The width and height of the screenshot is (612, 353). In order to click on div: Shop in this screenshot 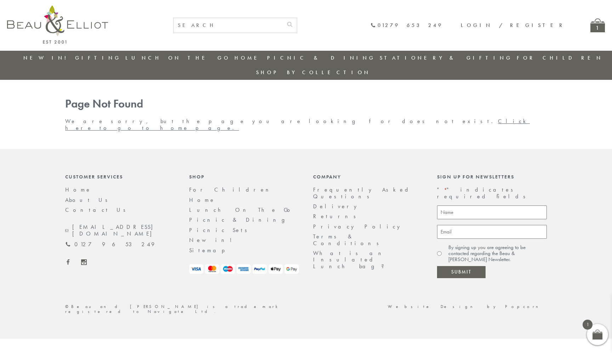, I will do `click(244, 176)`.